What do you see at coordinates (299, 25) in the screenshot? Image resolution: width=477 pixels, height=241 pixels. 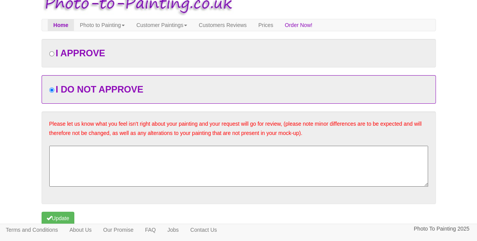 I see `a: Order Now!` at bounding box center [299, 25].